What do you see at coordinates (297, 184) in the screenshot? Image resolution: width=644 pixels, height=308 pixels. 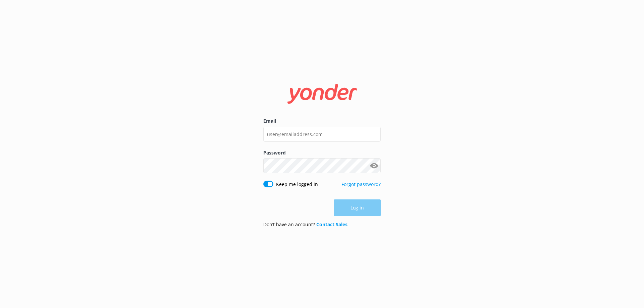 I see `label: Keep me logged in` at bounding box center [297, 184].